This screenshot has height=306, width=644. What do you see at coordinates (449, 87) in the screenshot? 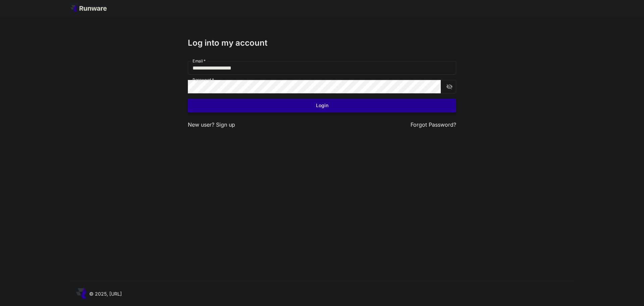
I see `button: toggle password visibility` at bounding box center [449, 87].